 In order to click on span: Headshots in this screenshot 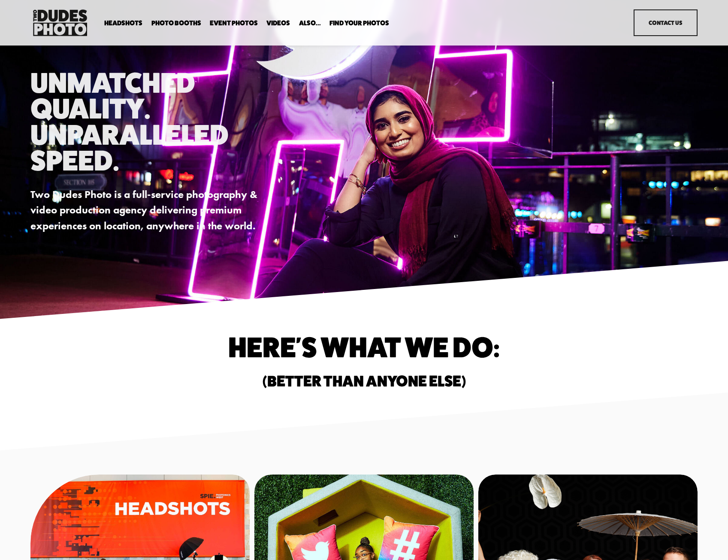, I will do `click(123, 23)`.